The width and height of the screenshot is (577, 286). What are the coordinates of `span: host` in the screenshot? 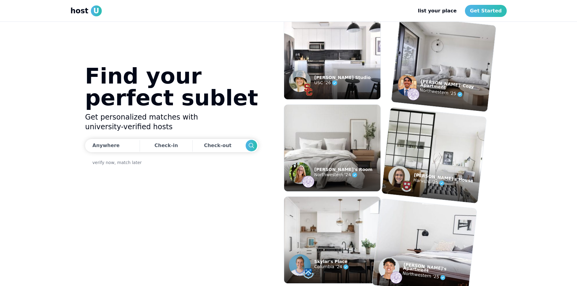 It's located at (79, 11).